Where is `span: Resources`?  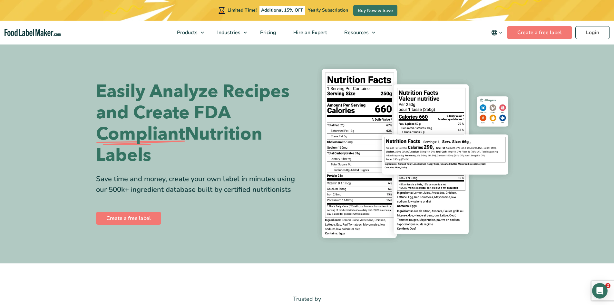
span: Resources is located at coordinates (356, 33).